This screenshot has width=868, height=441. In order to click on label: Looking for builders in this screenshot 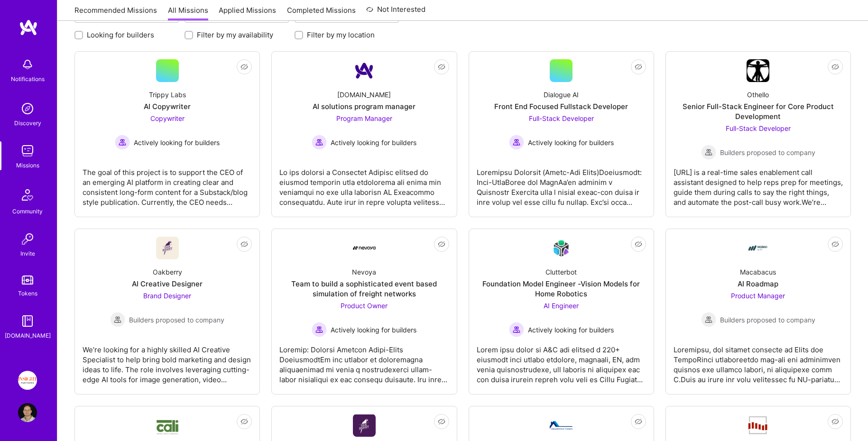, I will do `click(121, 35)`.